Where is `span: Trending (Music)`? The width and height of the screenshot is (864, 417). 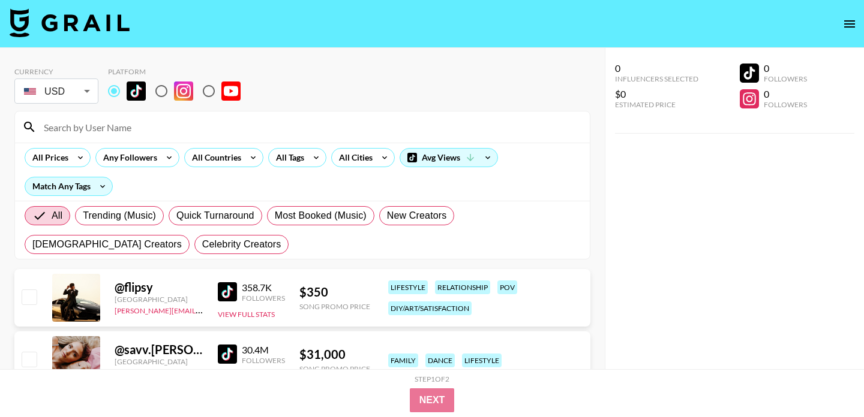 span: Trending (Music) is located at coordinates (119, 216).